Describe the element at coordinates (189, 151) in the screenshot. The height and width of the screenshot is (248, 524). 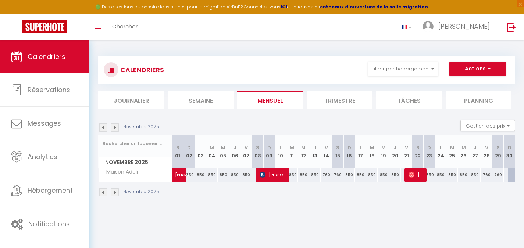
I see `th: 02` at that location.